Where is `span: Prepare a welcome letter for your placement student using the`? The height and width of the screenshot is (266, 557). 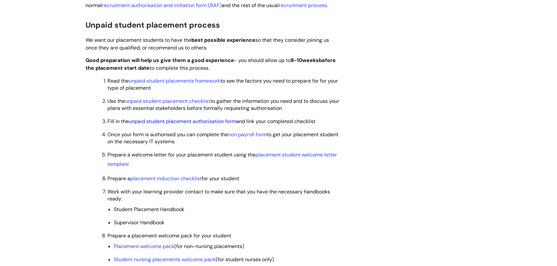 span: Prepare a welcome letter for your placement student using the is located at coordinates (222, 159).